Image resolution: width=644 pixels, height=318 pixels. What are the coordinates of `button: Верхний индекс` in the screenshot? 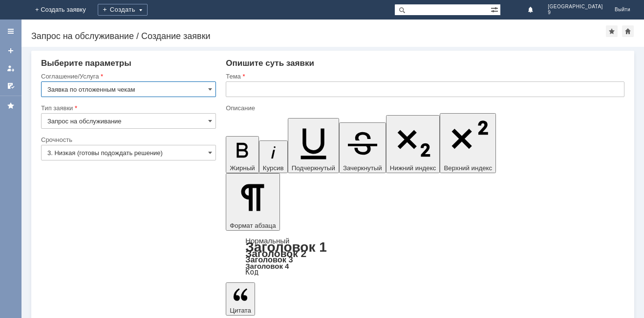 It's located at (468, 143).